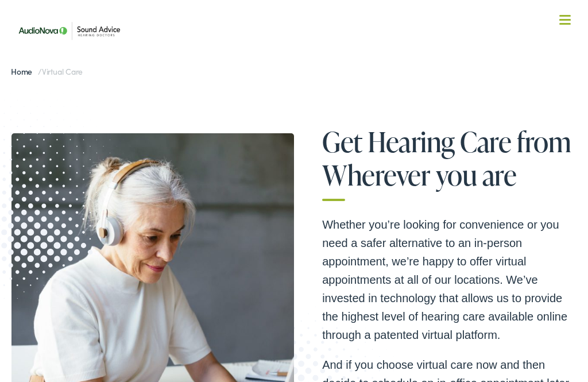 The height and width of the screenshot is (382, 588). I want to click on span: from, so click(544, 142).